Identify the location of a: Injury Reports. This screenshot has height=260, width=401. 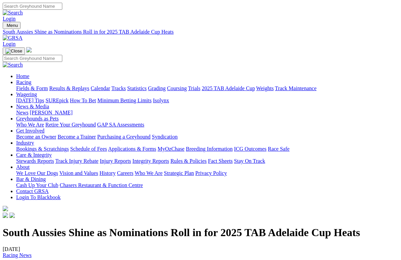
(115, 161).